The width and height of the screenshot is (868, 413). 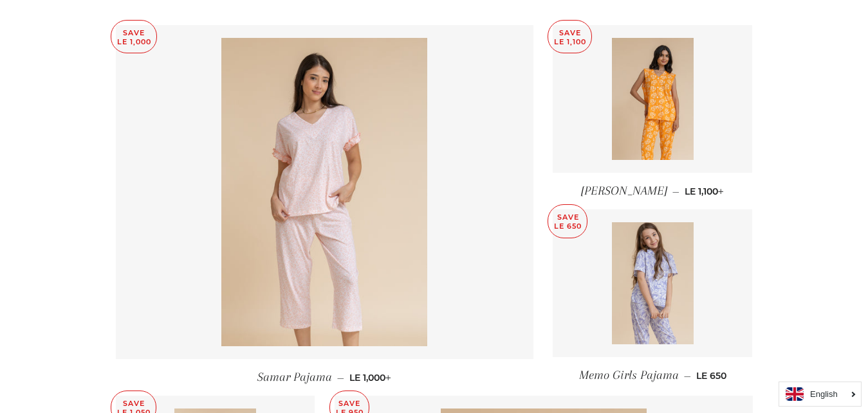 I want to click on a: Memo Girls Pajama — LE 650, so click(x=652, y=375).